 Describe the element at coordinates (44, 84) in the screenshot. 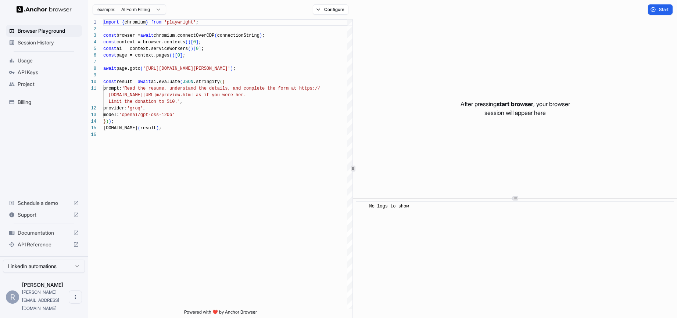

I see `div: Project` at that location.